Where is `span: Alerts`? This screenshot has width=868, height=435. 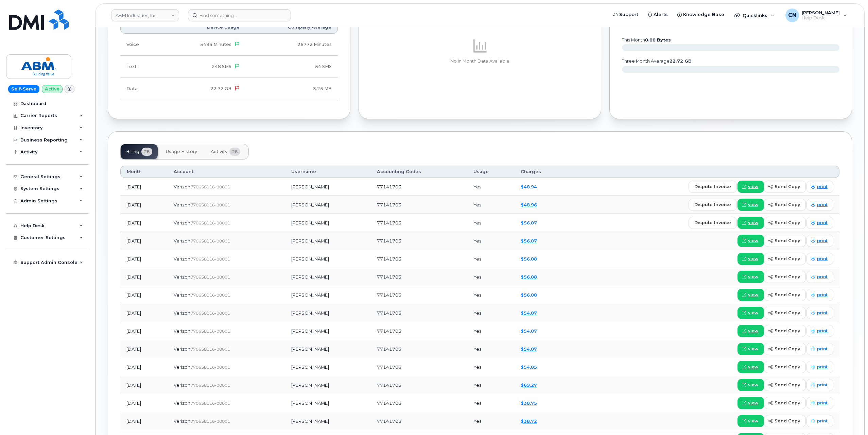
span: Alerts is located at coordinates (661, 15).